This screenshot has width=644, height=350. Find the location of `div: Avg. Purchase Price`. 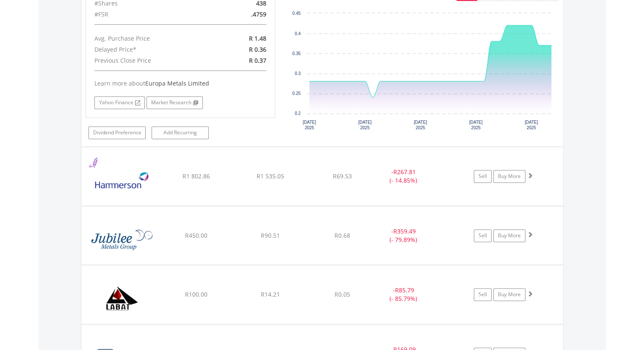

div: Avg. Purchase Price is located at coordinates (150, 38).